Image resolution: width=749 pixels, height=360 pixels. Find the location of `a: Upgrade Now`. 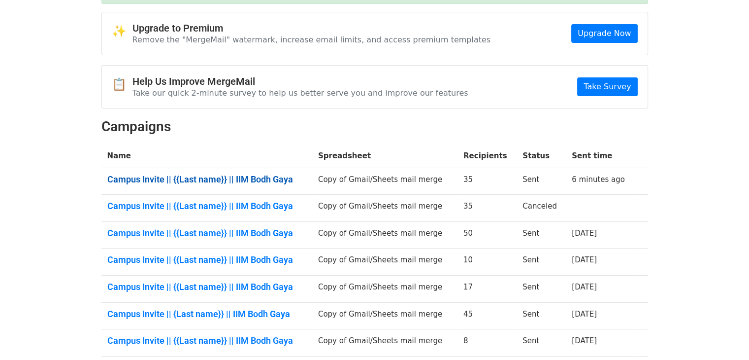

a: Upgrade Now is located at coordinates (604, 33).